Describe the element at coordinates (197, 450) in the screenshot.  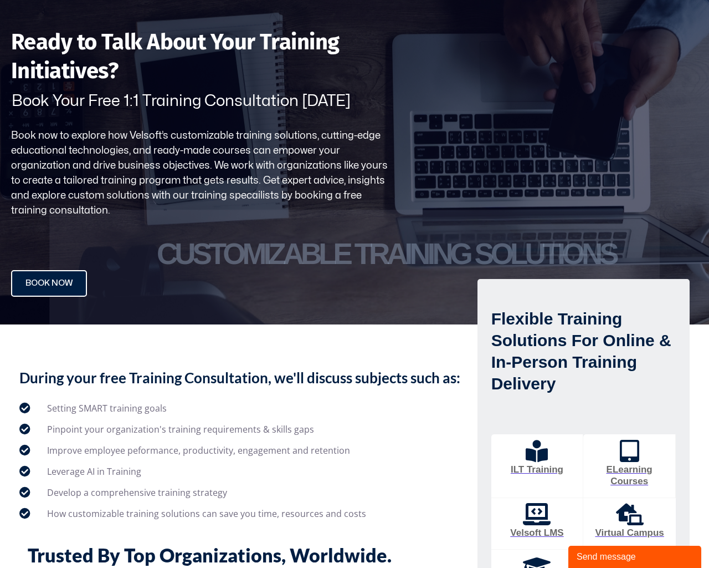
I see `span: Improve employee peformance, productivity, engagement and retention` at that location.